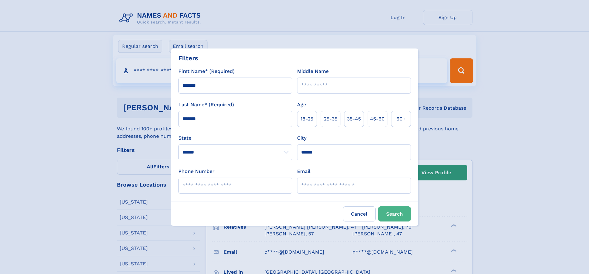 This screenshot has width=589, height=274. What do you see at coordinates (302, 138) in the screenshot?
I see `label: City` at bounding box center [302, 138].